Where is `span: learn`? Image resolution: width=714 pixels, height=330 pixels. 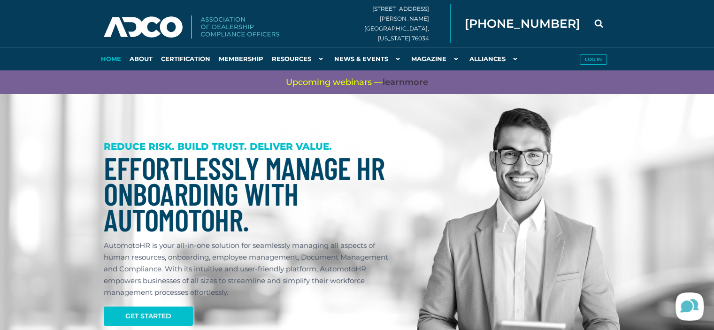
span: learn is located at coordinates (394, 82).